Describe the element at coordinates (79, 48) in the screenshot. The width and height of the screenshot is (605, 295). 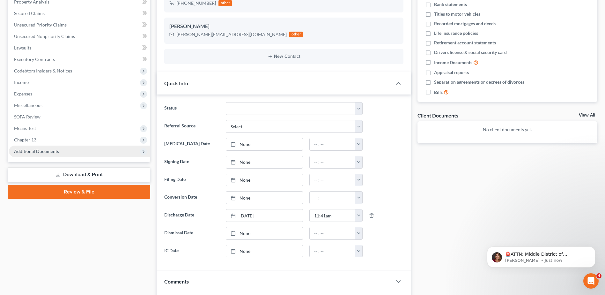
I see `a: Lawsuits` at that location.